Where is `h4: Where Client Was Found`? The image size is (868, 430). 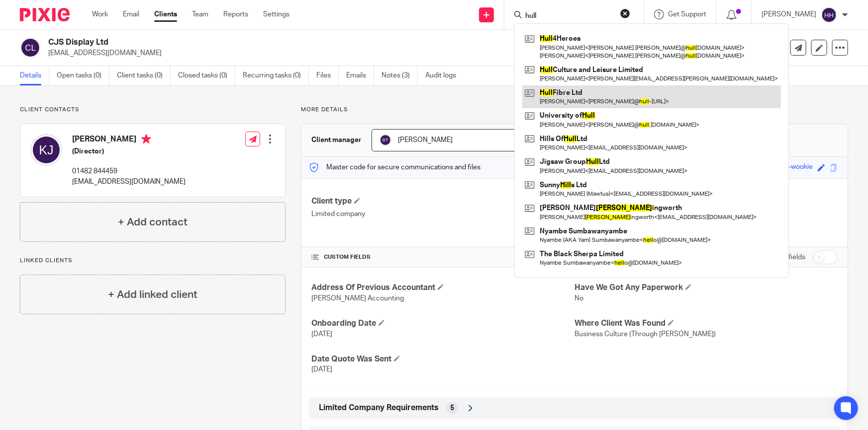 h4: Where Client Was Found is located at coordinates (706, 324).